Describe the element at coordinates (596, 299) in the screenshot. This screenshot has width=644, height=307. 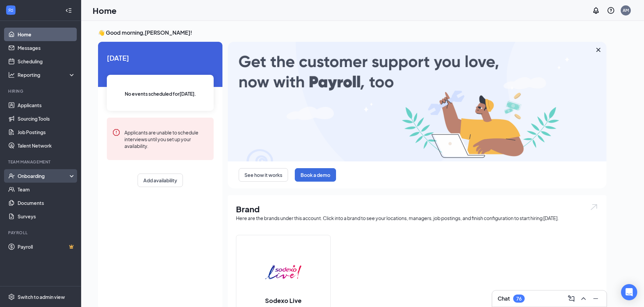
I see `svg: Minimize` at that location.